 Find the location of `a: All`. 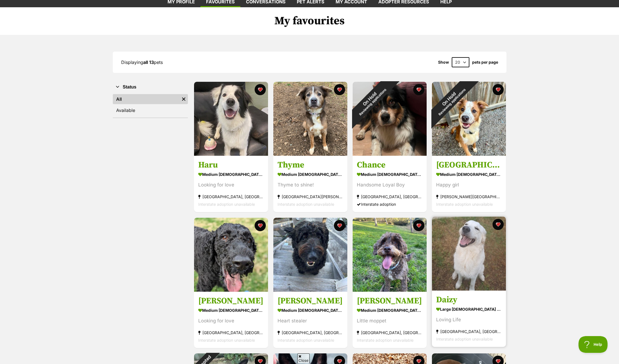

a: All is located at coordinates (146, 99).